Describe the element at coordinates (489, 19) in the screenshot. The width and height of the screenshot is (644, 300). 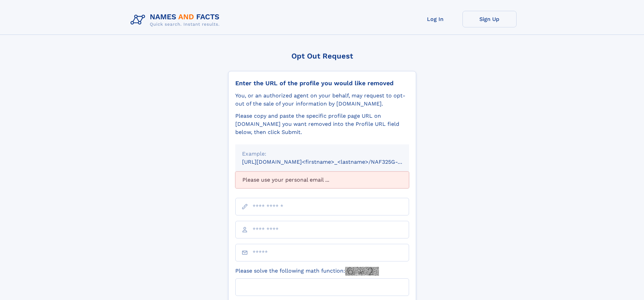
I see `a: Sign Up` at that location.